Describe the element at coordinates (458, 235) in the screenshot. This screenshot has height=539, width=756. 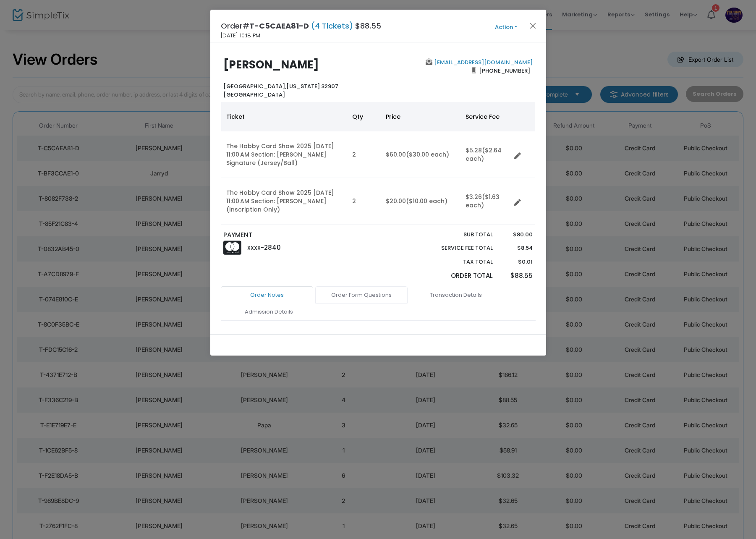
I see `p: Sub total` at that location.